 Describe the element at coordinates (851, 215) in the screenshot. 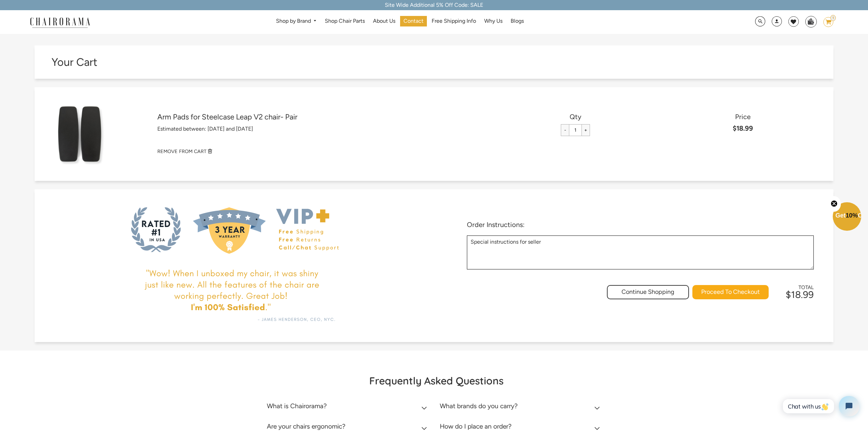

I see `span: Get Off` at that location.